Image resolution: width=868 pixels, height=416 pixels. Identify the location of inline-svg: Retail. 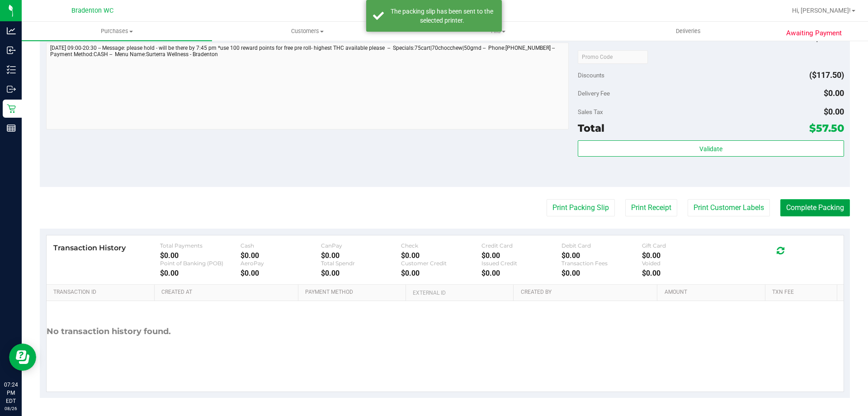
(11, 109).